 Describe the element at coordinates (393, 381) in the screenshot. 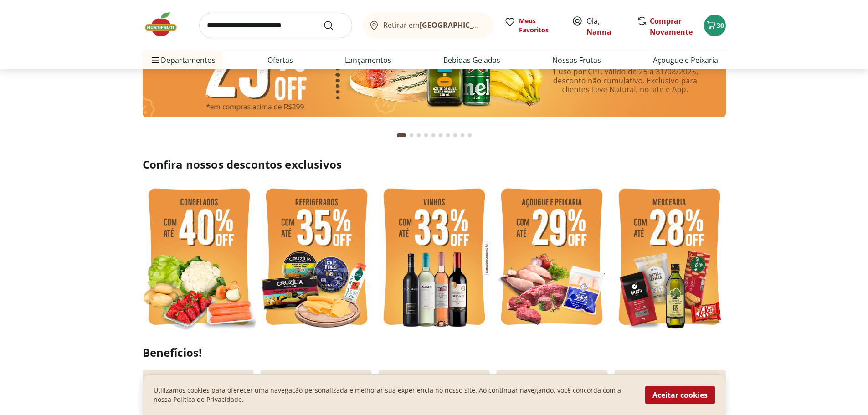

I see `img: payment` at that location.